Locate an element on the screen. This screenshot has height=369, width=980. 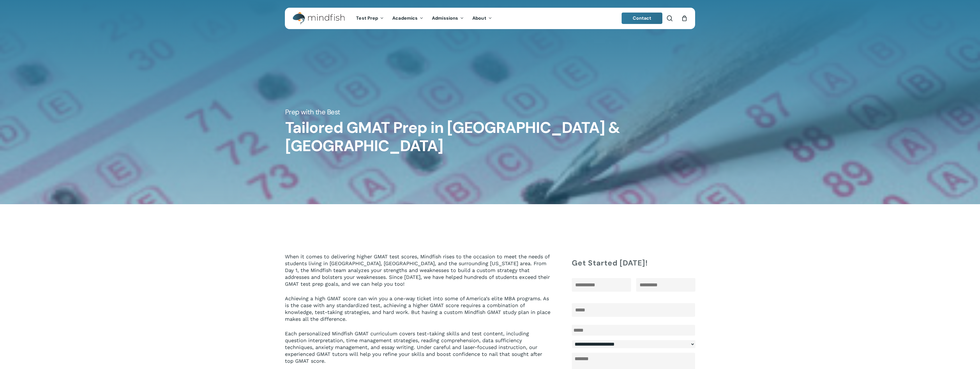
span: About is located at coordinates (479, 18).